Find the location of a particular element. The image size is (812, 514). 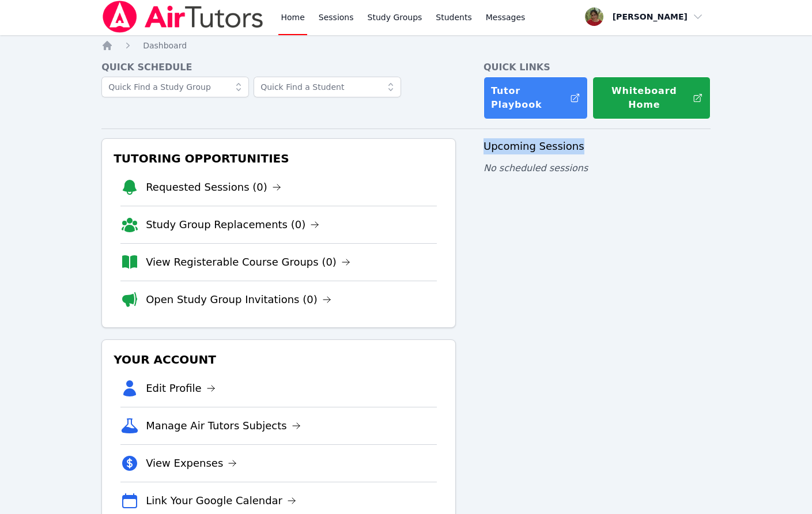

a: Open Study Group Invitations (0) is located at coordinates (238, 300).